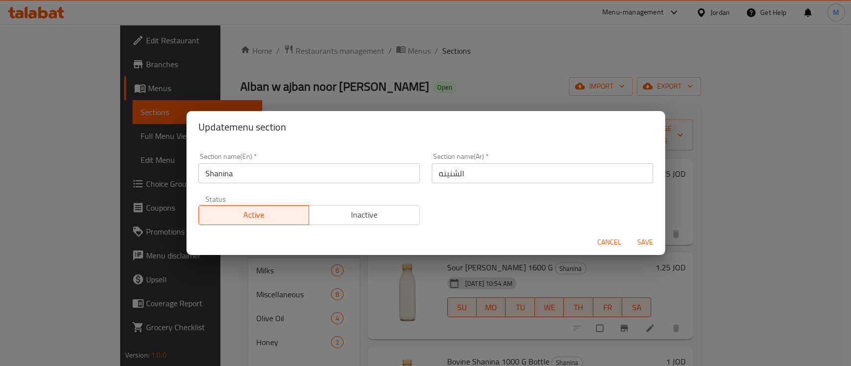 This screenshot has width=851, height=366. Describe the element at coordinates (609, 242) in the screenshot. I see `button: Cancel` at that location.